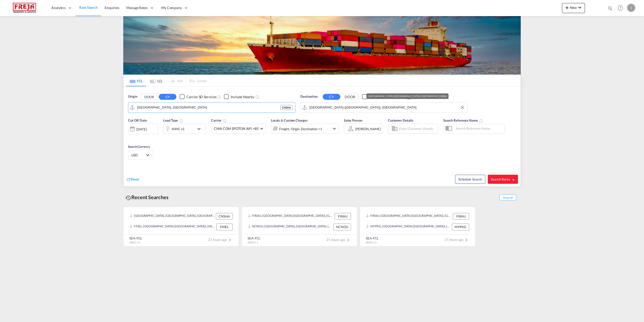 The height and width of the screenshot is (322, 644). Describe the element at coordinates (353, 120) in the screenshot. I see `span: Sales Person` at that location.